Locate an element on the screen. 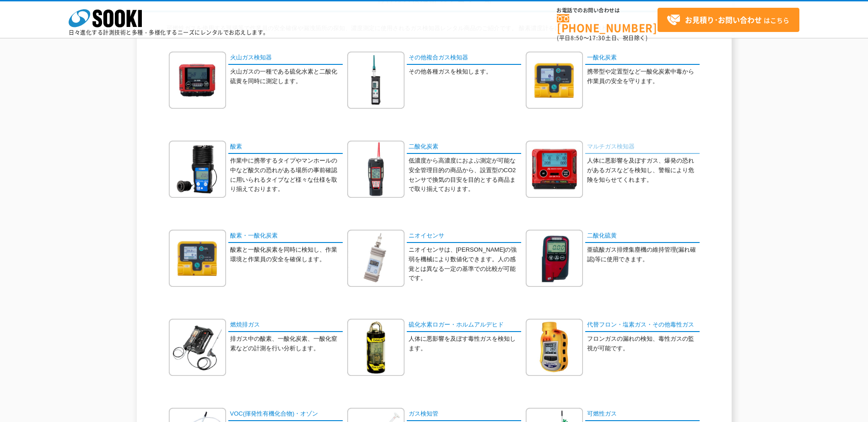 The image size is (868, 422). a: お見積り･お問い合わせはこちら is located at coordinates (728, 20).